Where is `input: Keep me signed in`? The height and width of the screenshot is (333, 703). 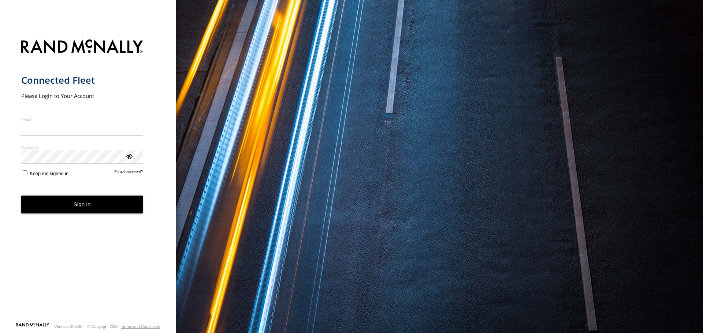
input: Keep me signed in is located at coordinates (25, 173).